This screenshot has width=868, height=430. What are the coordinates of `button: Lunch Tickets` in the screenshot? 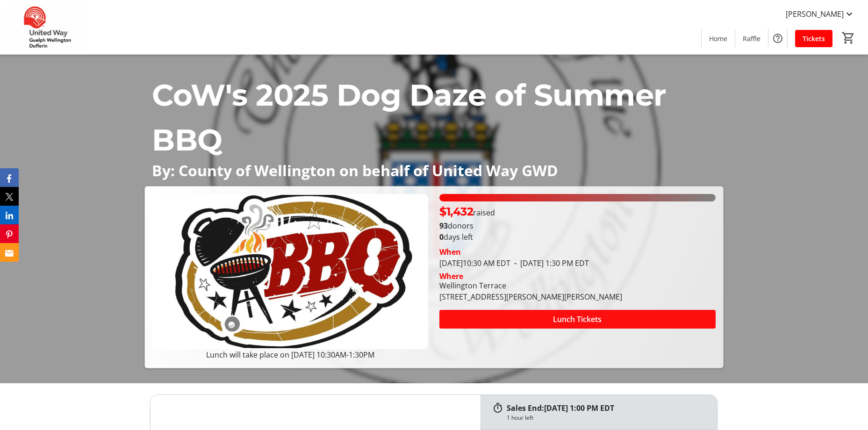 It's located at (577, 319).